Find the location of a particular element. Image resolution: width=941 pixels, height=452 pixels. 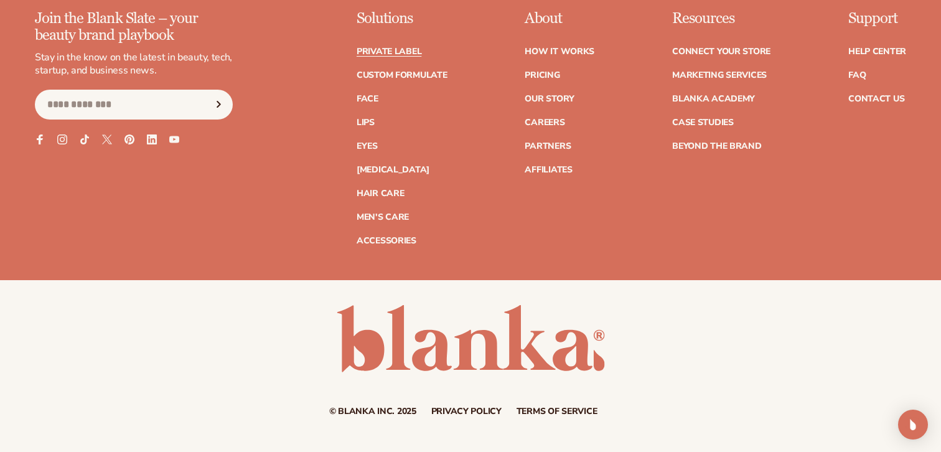

a: Men's Care is located at coordinates (383, 217).